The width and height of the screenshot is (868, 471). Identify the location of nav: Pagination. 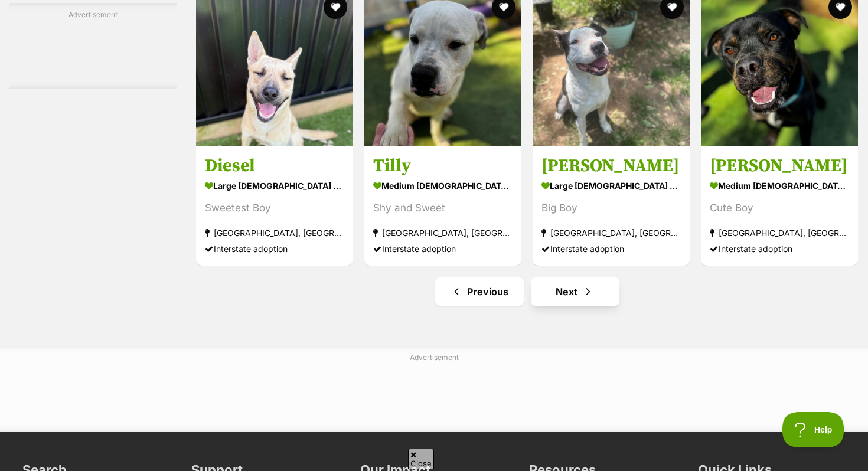
(527, 291).